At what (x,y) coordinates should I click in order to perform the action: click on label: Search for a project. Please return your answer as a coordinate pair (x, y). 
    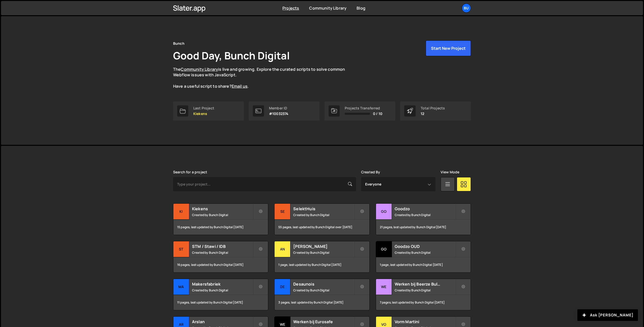
    Looking at the image, I should click on (190, 172).